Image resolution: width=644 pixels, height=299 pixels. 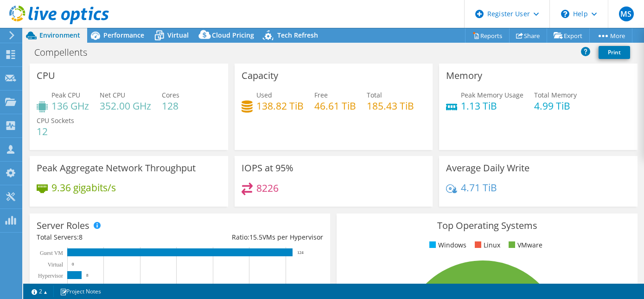 What do you see at coordinates (528, 35) in the screenshot?
I see `a: Share` at bounding box center [528, 35].